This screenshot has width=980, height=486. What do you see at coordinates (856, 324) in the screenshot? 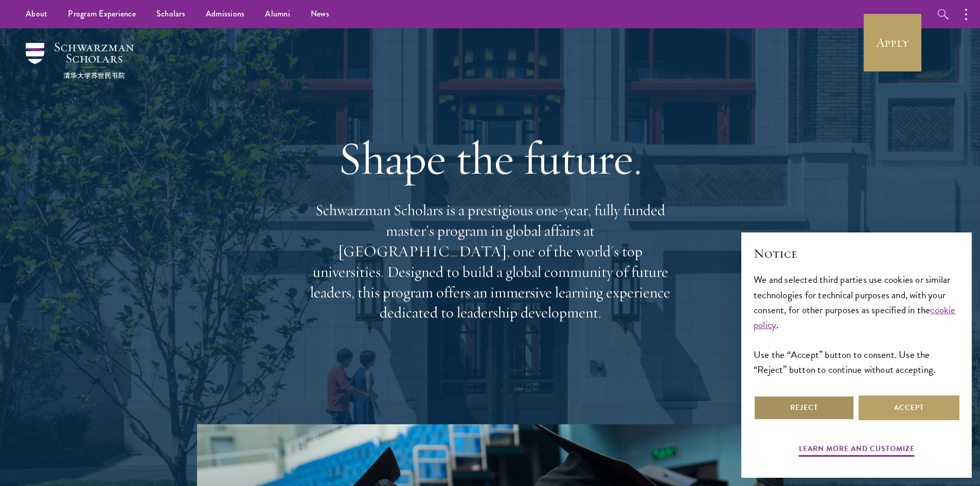
I see `div: We and selected third parties use cookies or similar technologies for technical purposes and, wit...` at bounding box center [856, 324].